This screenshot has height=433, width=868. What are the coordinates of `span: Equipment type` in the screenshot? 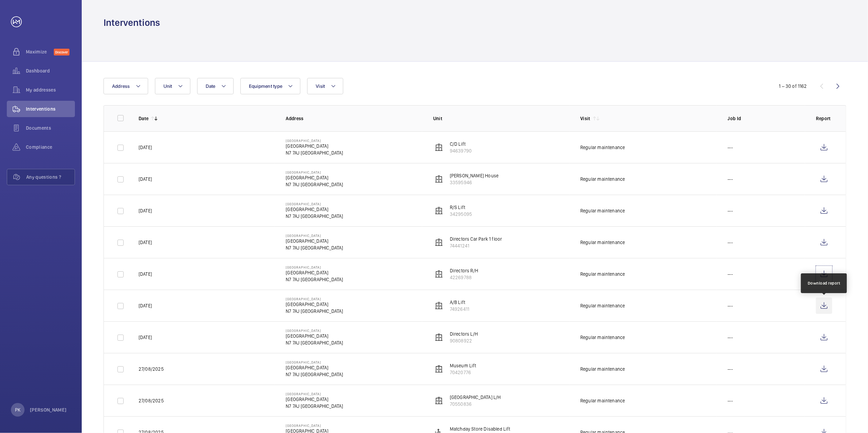 It's located at (266, 86).